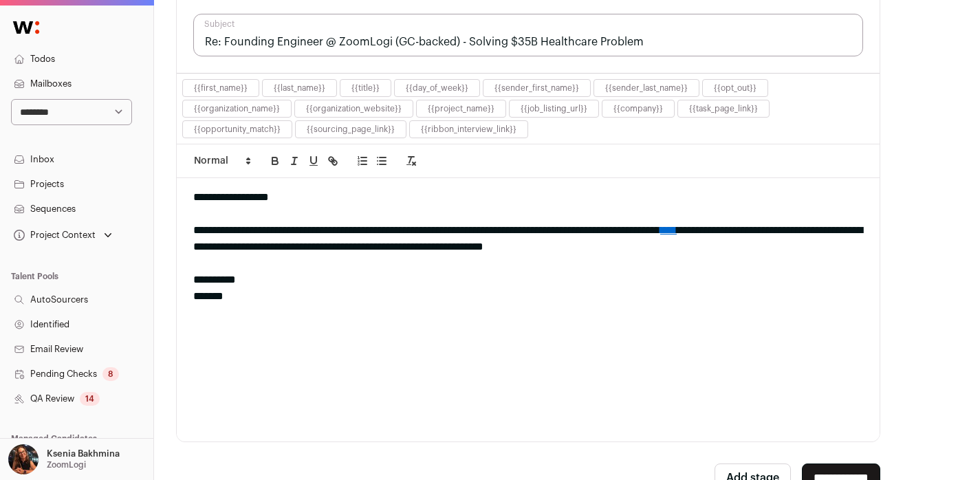  Describe the element at coordinates (461, 109) in the screenshot. I see `button: {{project_name}}` at that location.